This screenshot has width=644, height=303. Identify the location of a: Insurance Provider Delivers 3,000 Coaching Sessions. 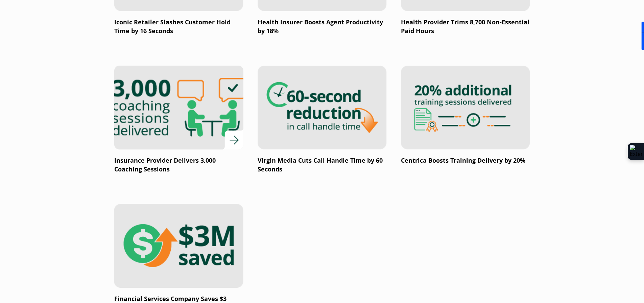
(179, 120).